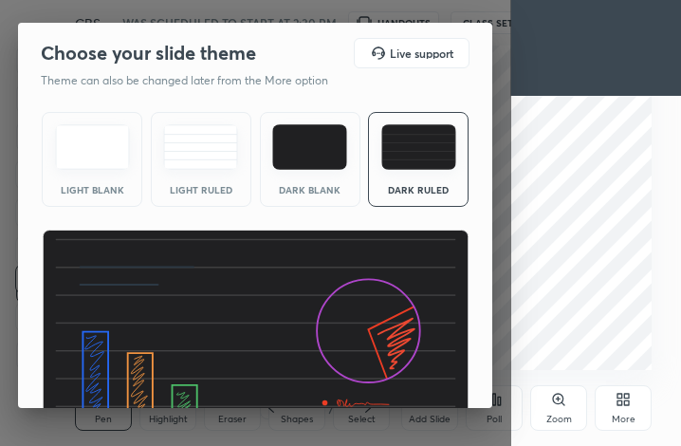  What do you see at coordinates (559, 419) in the screenshot?
I see `div: Zoom` at bounding box center [559, 419].